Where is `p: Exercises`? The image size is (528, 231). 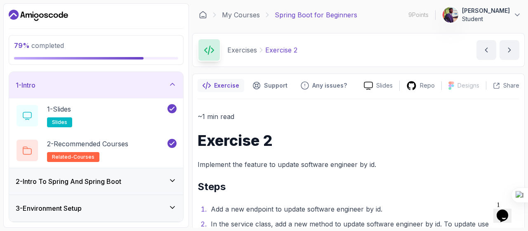 p: Exercises is located at coordinates (242, 50).